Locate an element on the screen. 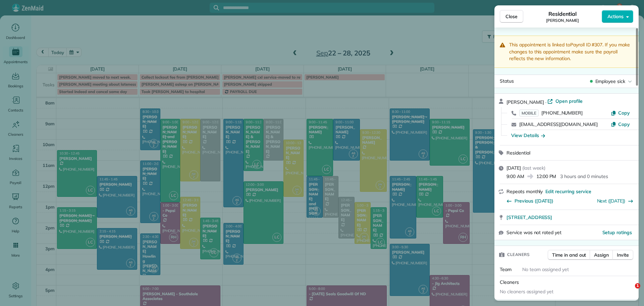  span: Team is located at coordinates (506, 269).